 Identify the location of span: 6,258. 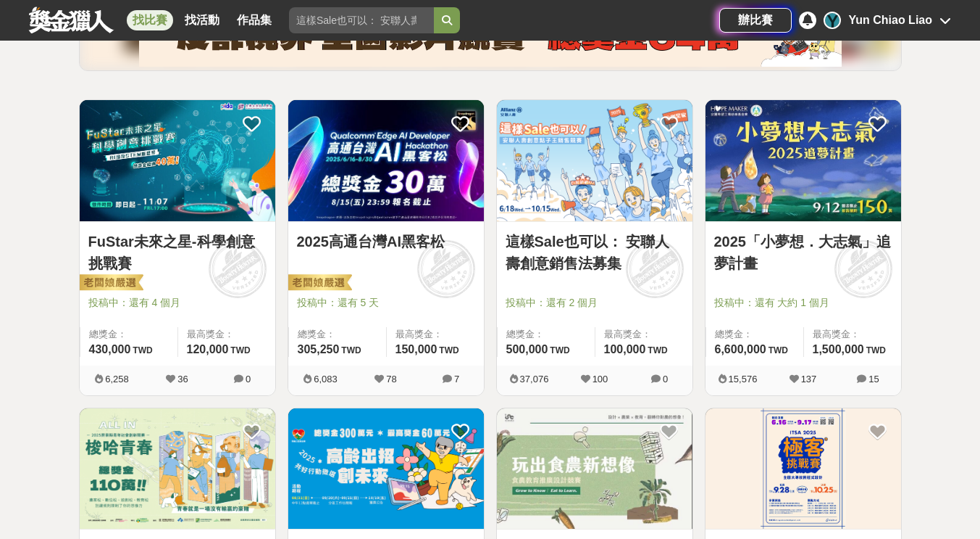
(117, 378).